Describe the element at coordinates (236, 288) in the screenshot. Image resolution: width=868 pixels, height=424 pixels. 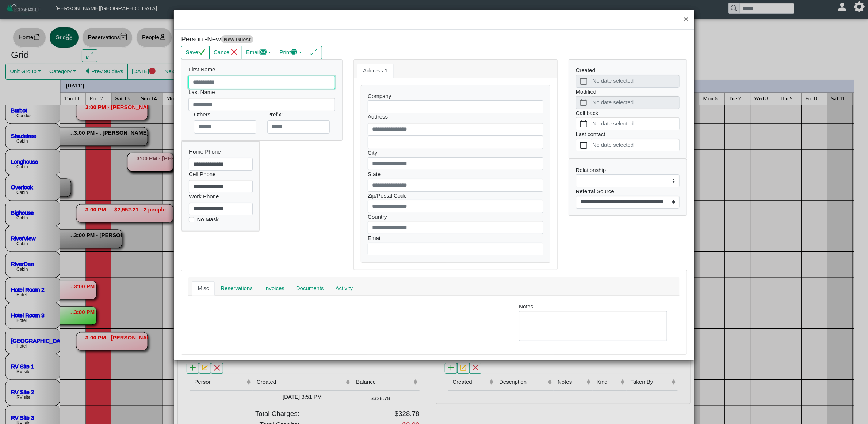
I see `a: Reservations` at that location.